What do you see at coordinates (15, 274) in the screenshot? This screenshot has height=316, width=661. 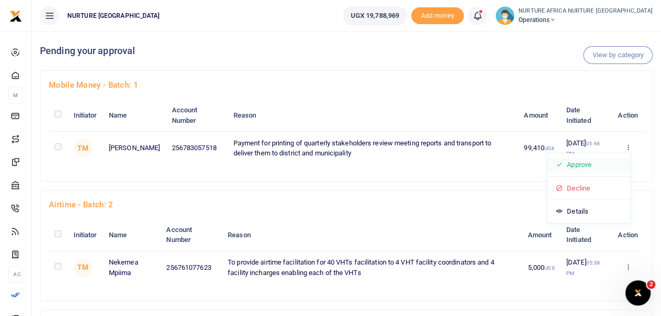 I see `li: Ac` at bounding box center [15, 274].